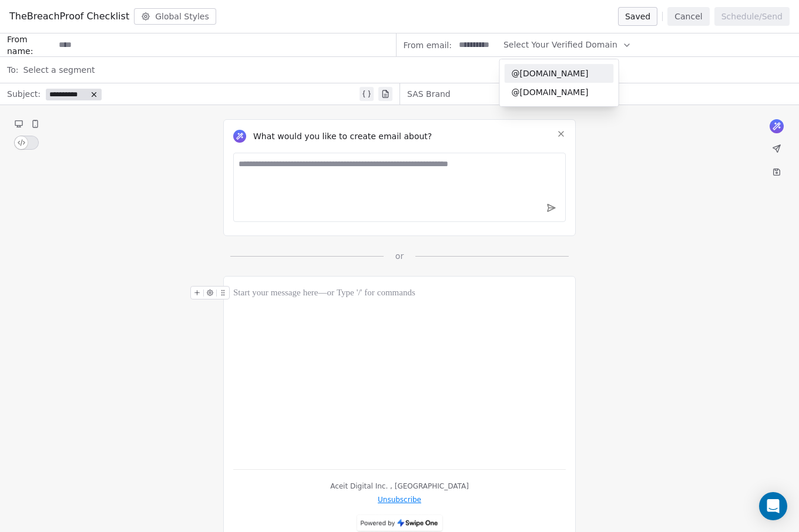 This screenshot has height=532, width=799. What do you see at coordinates (13, 70) in the screenshot?
I see `span: To:` at bounding box center [13, 70].